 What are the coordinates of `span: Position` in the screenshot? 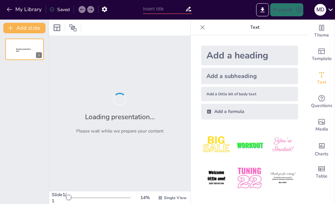 It's located at (73, 28).